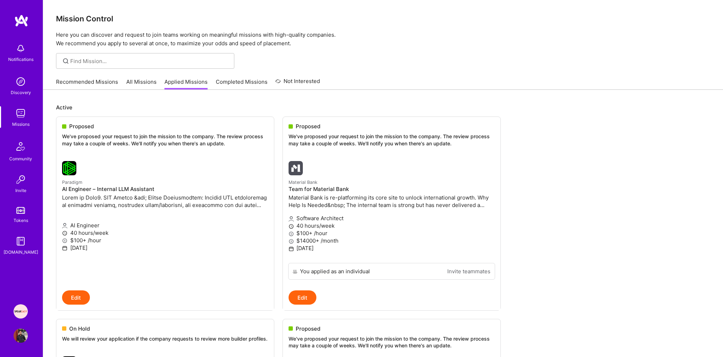  Describe the element at coordinates (21, 242) in the screenshot. I see `img: guide book` at that location.